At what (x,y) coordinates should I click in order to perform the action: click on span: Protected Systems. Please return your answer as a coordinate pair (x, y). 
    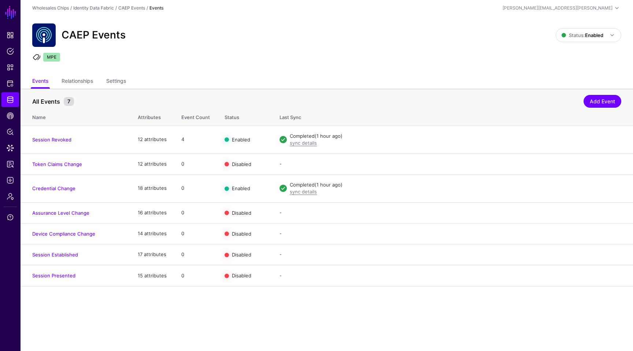
    Looking at the image, I should click on (10, 84).